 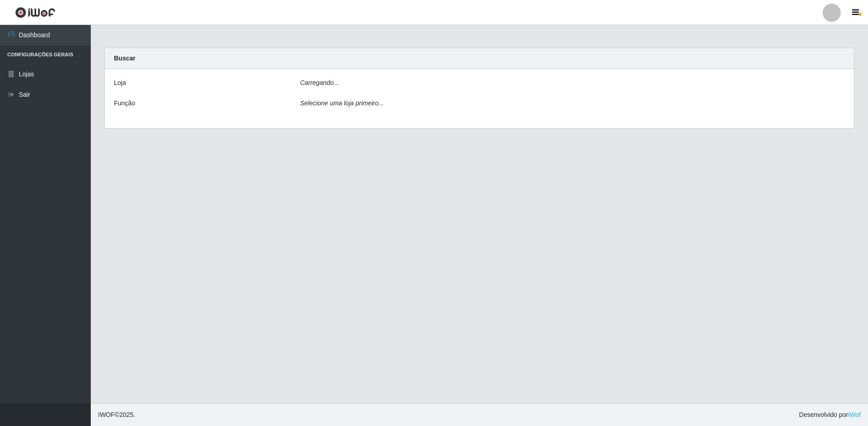 What do you see at coordinates (35, 12) in the screenshot?
I see `img: CoreUI Logo` at bounding box center [35, 12].